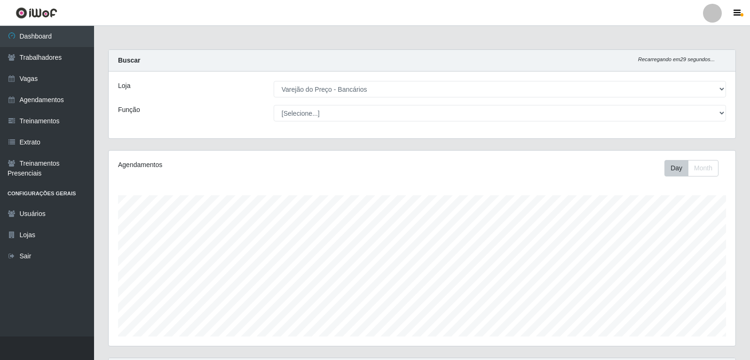  What do you see at coordinates (692, 168) in the screenshot?
I see `div: First group` at bounding box center [692, 168].